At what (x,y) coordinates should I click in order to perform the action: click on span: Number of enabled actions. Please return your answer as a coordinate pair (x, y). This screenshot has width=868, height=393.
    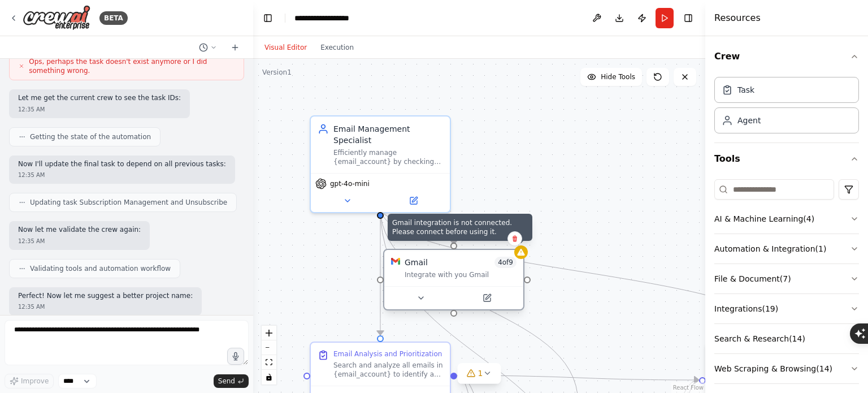
    Looking at the image, I should click on (506, 262).